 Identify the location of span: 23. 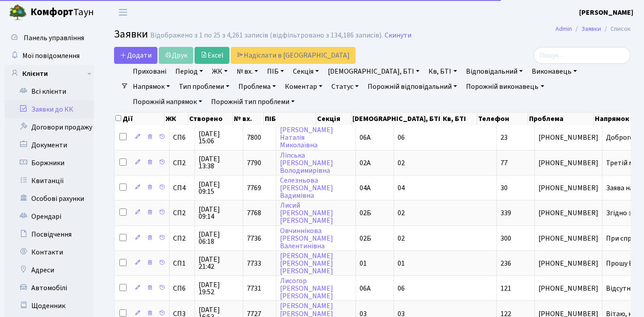
(504, 137).